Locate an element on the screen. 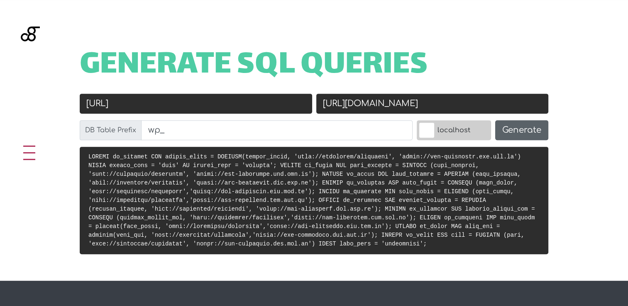  code: LOREMI do_sitamet CON adipis_elits = DOEIUSM(tempor_incid, 'utla://etdolorem/aliquaeni', 'admin:/... is located at coordinates (311, 200).